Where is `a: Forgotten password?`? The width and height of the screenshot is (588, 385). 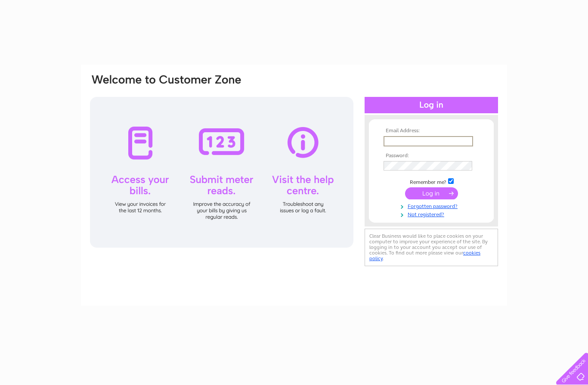
a: Forgotten password? is located at coordinates (432, 205).